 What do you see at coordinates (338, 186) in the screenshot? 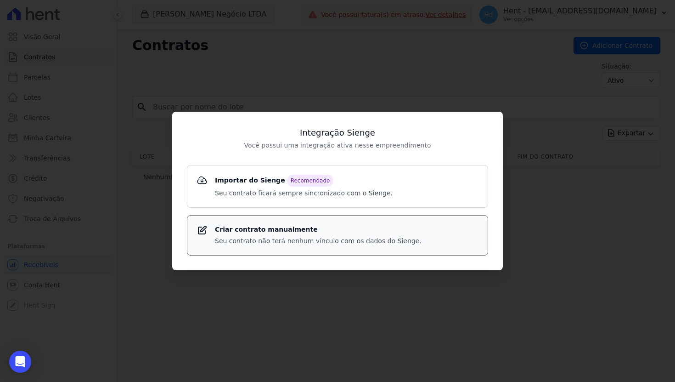
I see `a: Importar do SiengeRecomendado Seu contrato ficará sempre sincronizado com o Sienge.` at bounding box center [338, 186].